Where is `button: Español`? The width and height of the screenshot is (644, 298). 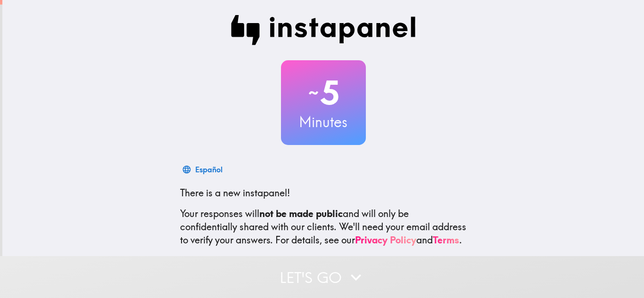 button: Español is located at coordinates (203, 170).